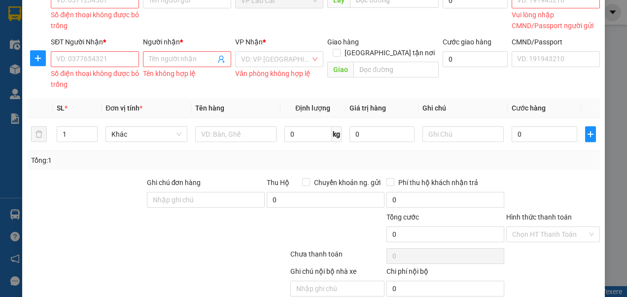 The height and width of the screenshot is (297, 627). What do you see at coordinates (312, 108) in the screenshot?
I see `span: Định lượng` at bounding box center [312, 108].